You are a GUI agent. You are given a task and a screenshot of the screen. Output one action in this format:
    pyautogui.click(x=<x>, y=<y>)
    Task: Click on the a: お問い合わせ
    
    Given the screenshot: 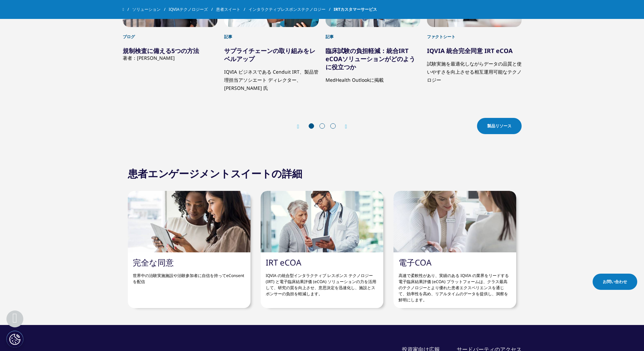 What is the action you would take?
    pyautogui.click(x=614, y=282)
    